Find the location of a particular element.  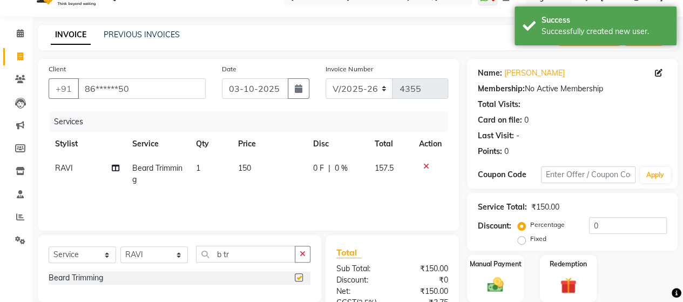

span: 0 % is located at coordinates (341, 168).